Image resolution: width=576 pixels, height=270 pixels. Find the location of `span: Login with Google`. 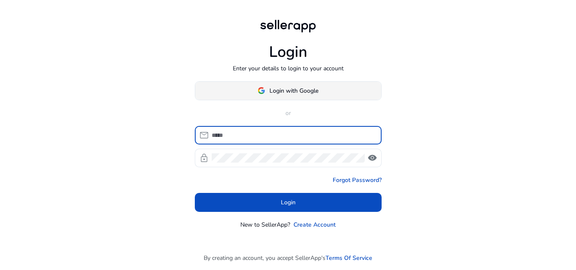

span: Login with Google is located at coordinates (294, 91).